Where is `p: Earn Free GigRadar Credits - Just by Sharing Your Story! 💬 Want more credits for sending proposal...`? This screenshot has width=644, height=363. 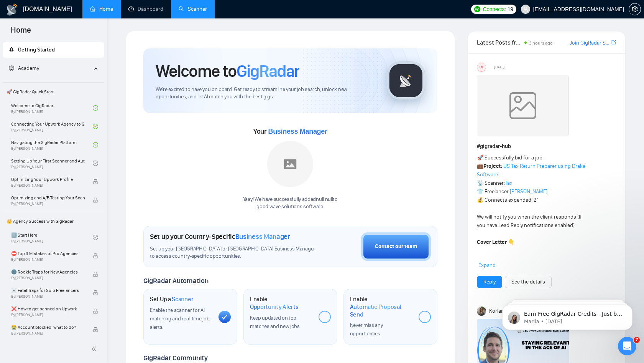
p: Earn Free GigRadar Credits - Just by Sharing Your Story! 💬 Want more credits for sending proposal... is located at coordinates (83, 26).